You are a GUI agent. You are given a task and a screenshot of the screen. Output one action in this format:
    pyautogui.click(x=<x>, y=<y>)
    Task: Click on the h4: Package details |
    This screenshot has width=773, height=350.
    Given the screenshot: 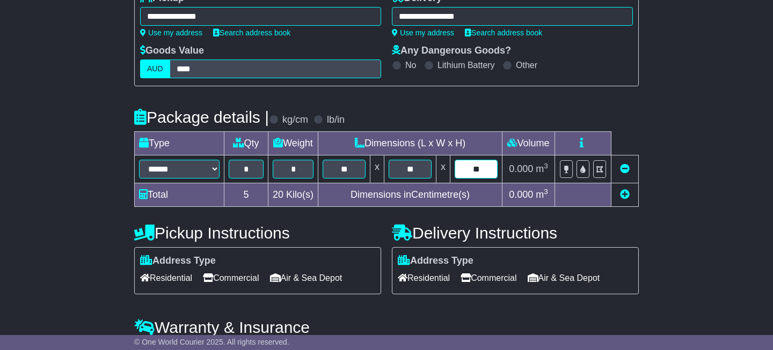 What is the action you would take?
    pyautogui.click(x=201, y=117)
    